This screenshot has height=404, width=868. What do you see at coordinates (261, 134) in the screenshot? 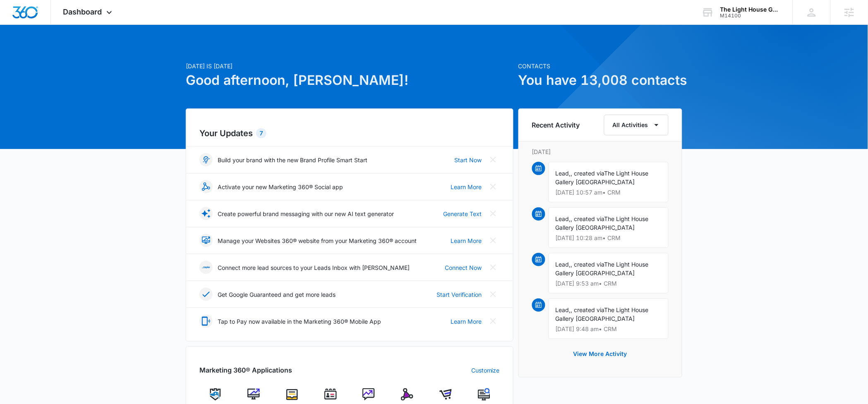
I see `div: 7` at bounding box center [261, 134].